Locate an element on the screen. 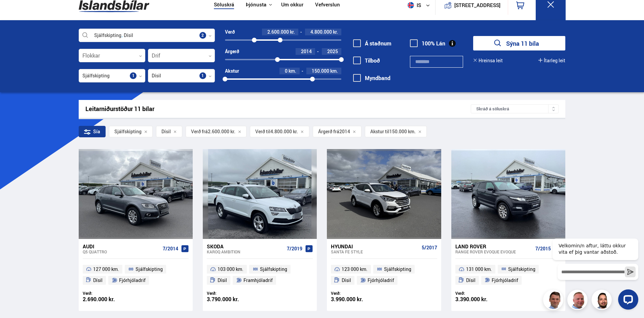  div: 3.990.000 kr. is located at coordinates (357, 299).